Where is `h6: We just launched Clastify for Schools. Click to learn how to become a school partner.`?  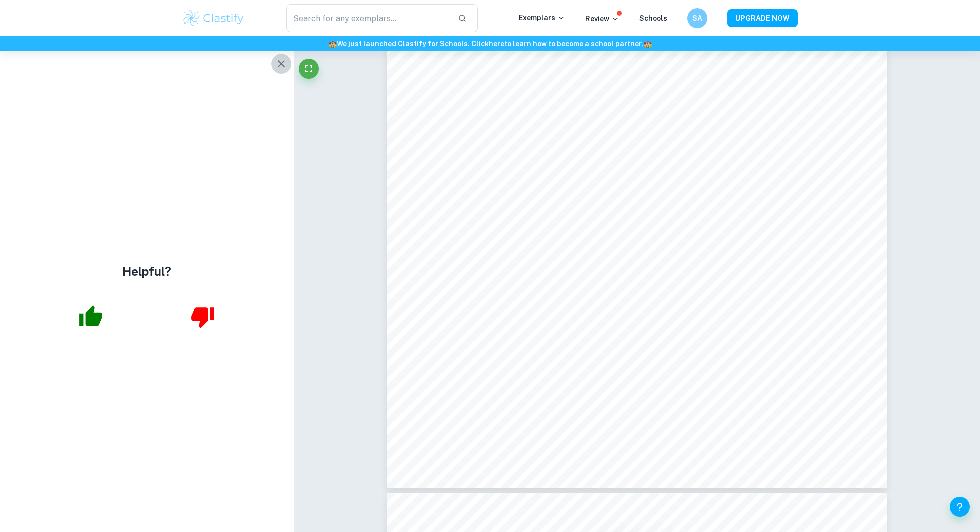
h6: We just launched Clastify for Schools. Click to learn how to become a school partner. is located at coordinates (490, 43).